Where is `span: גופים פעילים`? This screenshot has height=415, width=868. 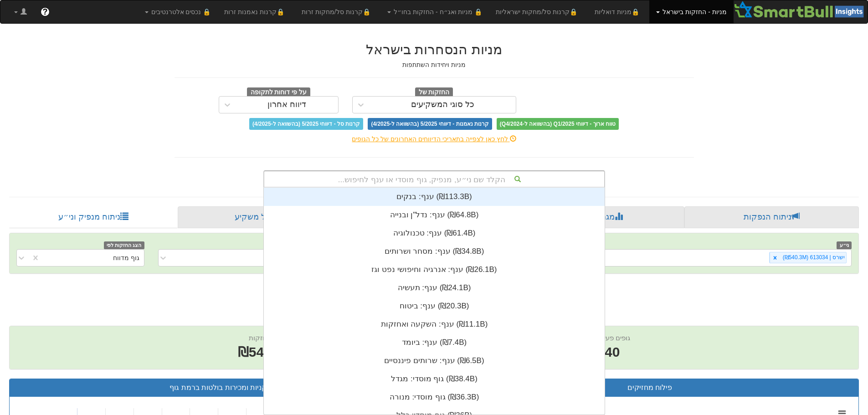 span: גופים פעילים is located at coordinates (612, 338).